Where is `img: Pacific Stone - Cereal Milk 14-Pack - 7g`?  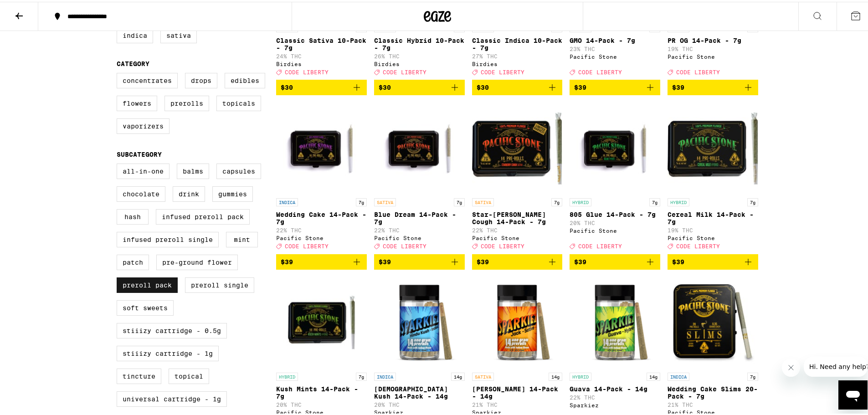
img: Pacific Stone - Cereal Milk 14-Pack - 7g is located at coordinates (713, 146).